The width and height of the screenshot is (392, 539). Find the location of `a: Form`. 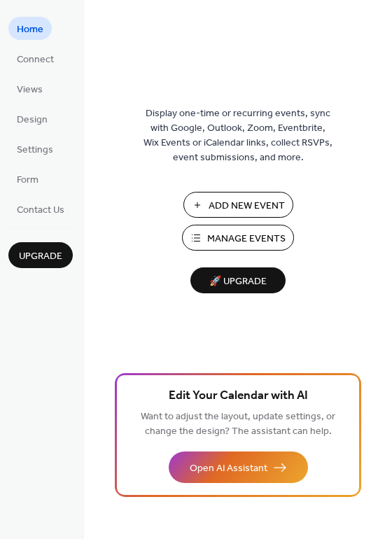

a: Form is located at coordinates (27, 178).